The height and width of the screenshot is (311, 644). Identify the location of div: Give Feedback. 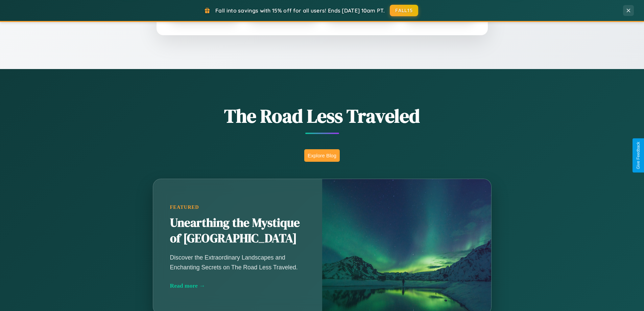
(638, 155).